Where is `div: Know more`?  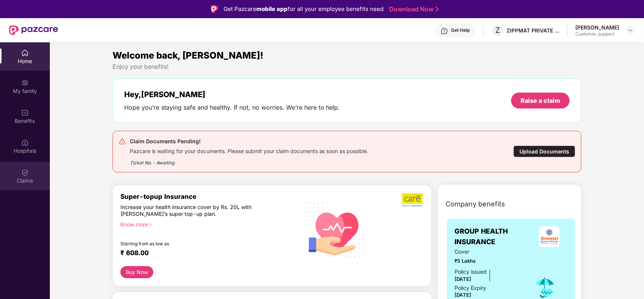
div: Know more is located at coordinates (206, 224).